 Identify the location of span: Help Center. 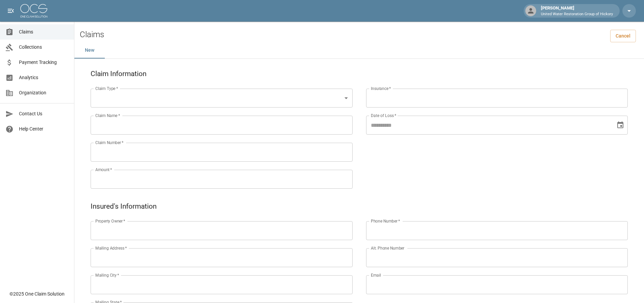
(44, 129).